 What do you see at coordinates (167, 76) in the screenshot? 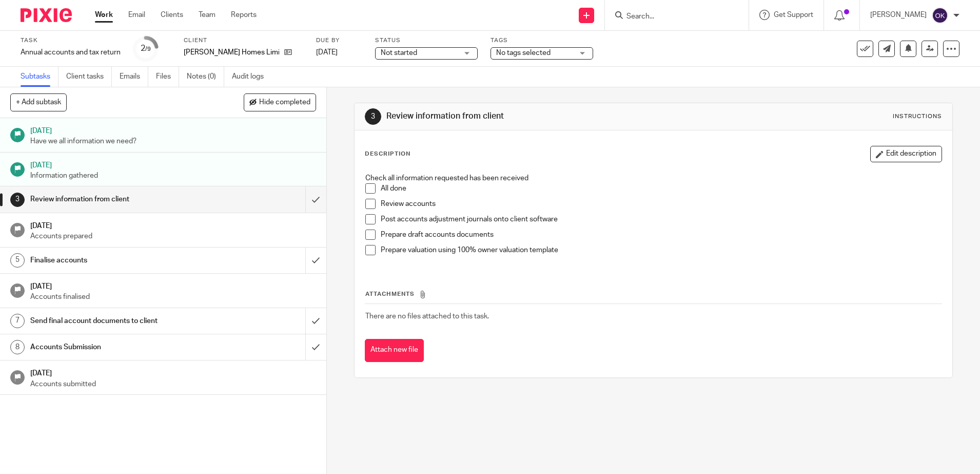
I see `a: Files` at bounding box center [167, 76].